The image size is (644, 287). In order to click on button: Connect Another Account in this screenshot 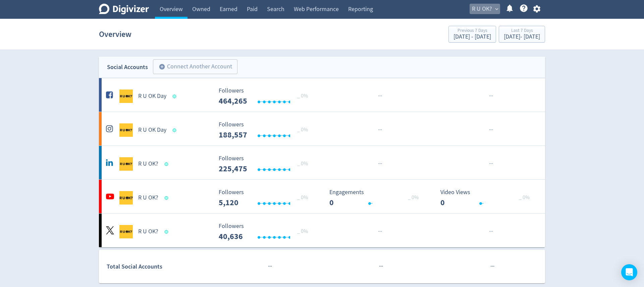, I will do `click(195, 67)`.